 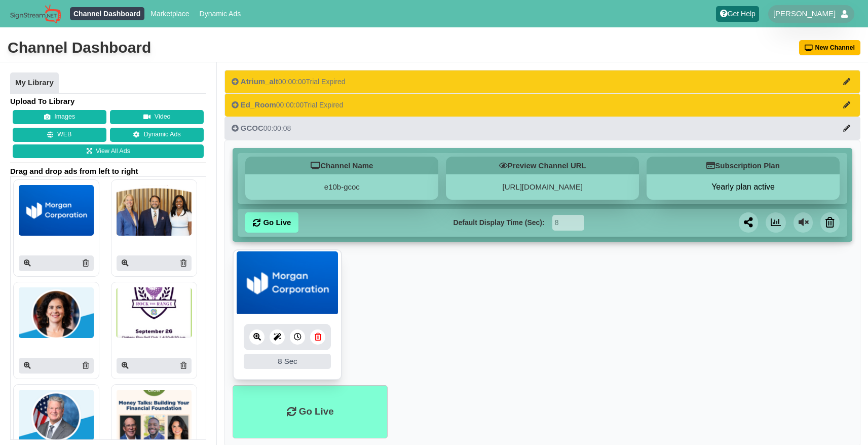 I want to click on h4: Upload To Library, so click(x=108, y=101).